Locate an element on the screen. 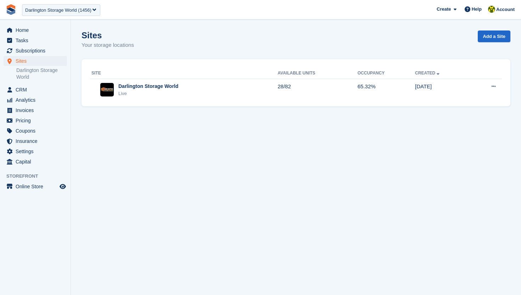 This screenshot has width=521, height=295. span: Sites is located at coordinates (37, 61).